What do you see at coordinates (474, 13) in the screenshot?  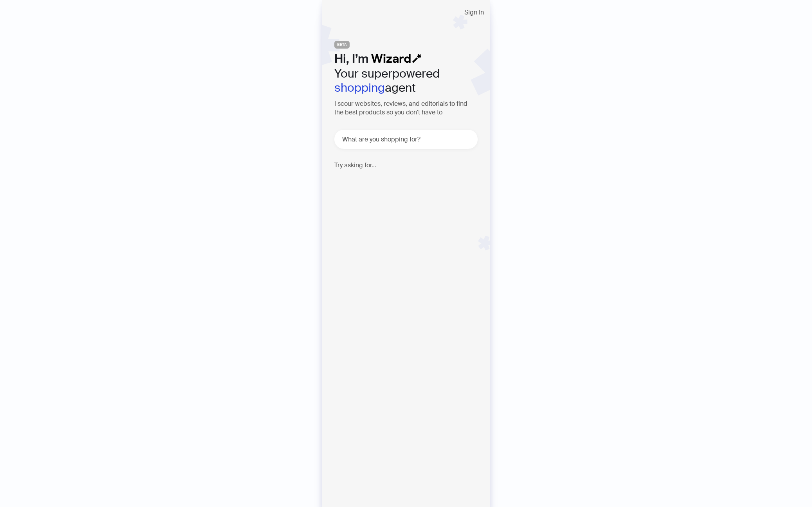 I see `button: Sign In` at bounding box center [474, 13].